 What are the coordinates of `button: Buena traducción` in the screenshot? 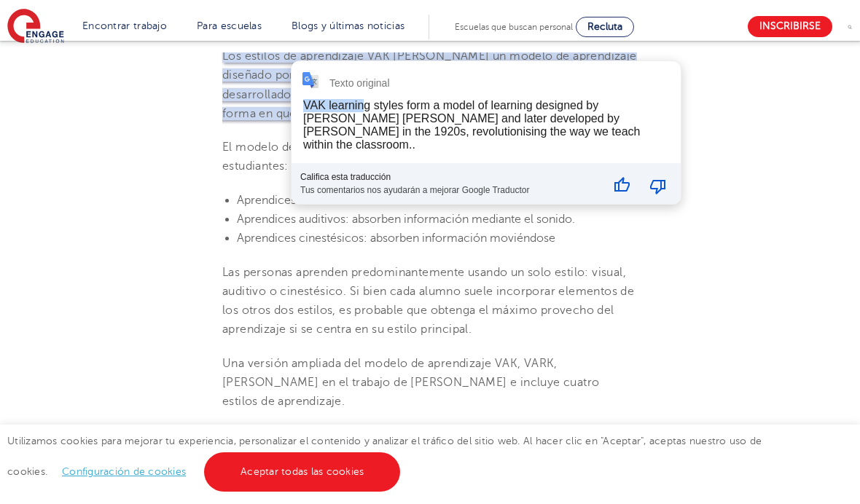 It's located at (621, 186).